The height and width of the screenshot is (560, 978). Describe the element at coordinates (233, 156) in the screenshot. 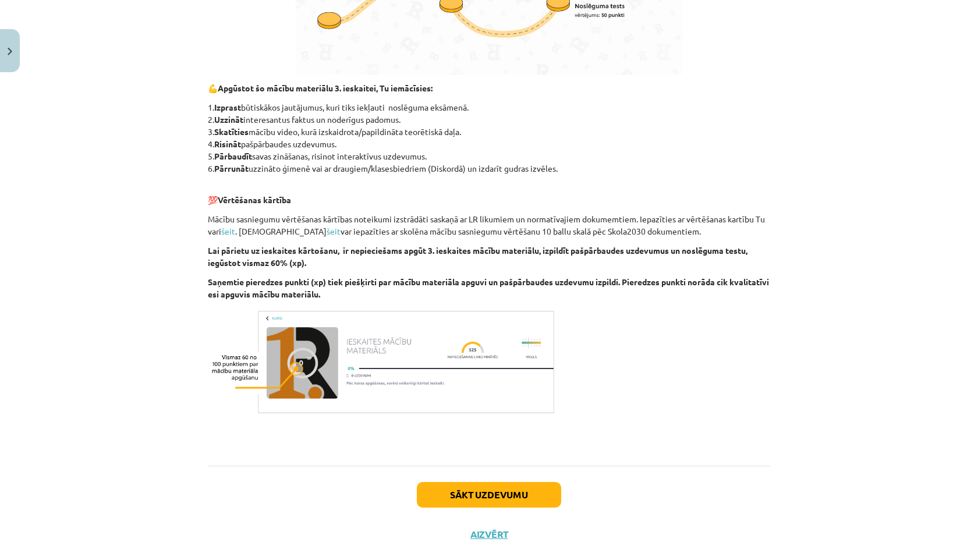

I see `b: Pārbaudīt` at that location.